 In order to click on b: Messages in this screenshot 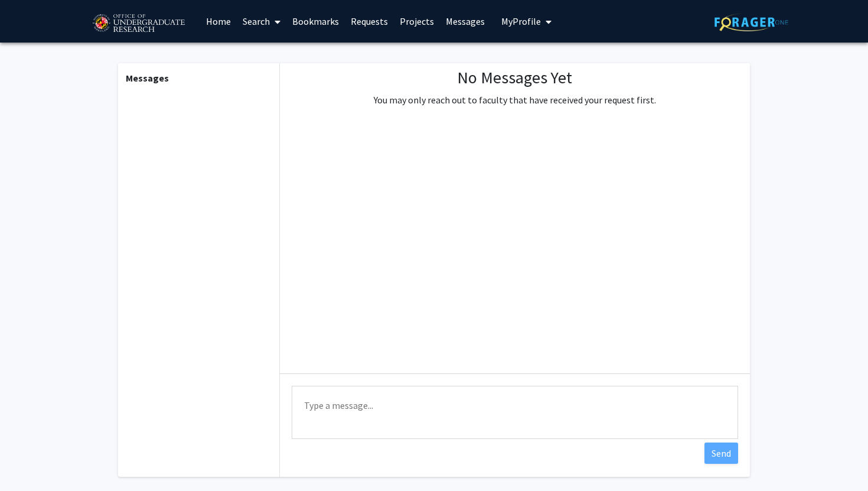, I will do `click(147, 78)`.